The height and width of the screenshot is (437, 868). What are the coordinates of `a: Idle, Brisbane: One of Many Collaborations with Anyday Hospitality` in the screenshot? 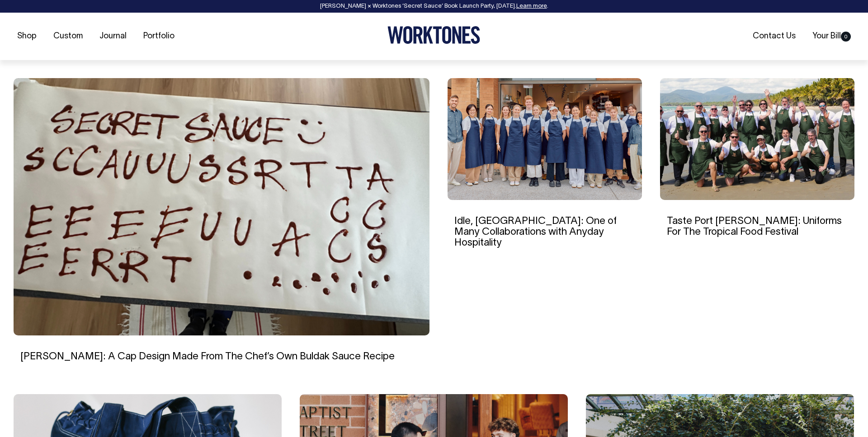 It's located at (545, 139).